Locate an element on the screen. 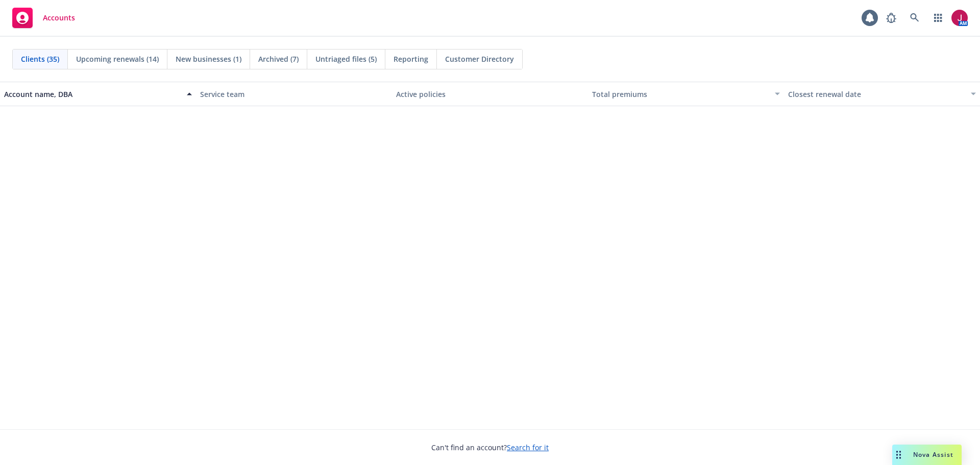  button: Total premiums is located at coordinates (686, 94).